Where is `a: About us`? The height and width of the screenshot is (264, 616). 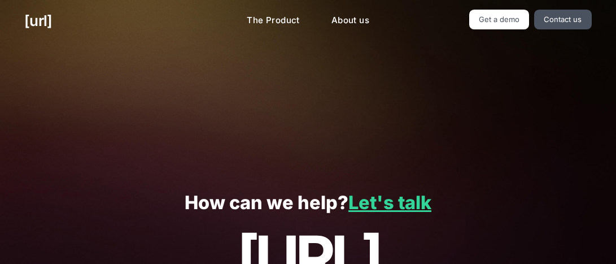
a: About us is located at coordinates (350, 20).